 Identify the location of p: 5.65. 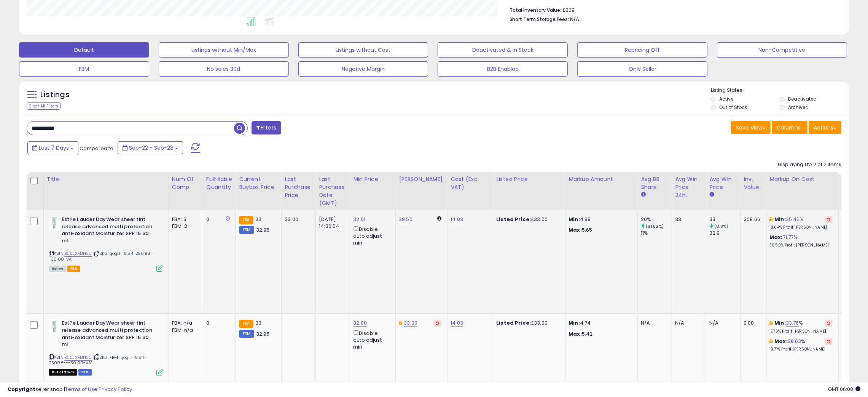
(600, 230).